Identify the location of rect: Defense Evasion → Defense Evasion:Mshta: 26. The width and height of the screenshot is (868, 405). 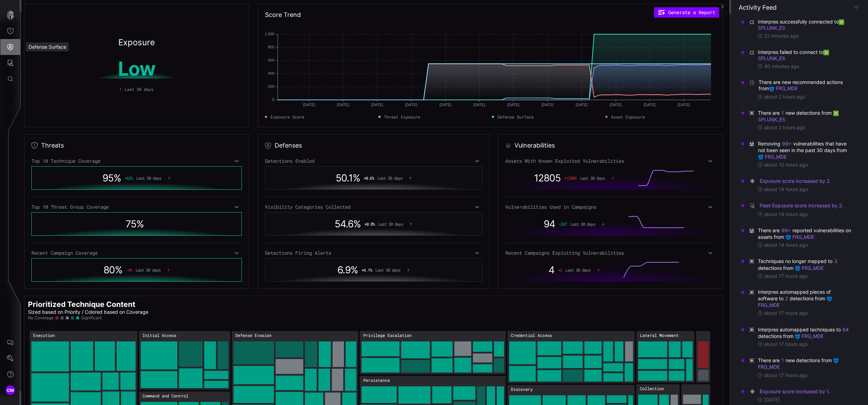
(311, 379).